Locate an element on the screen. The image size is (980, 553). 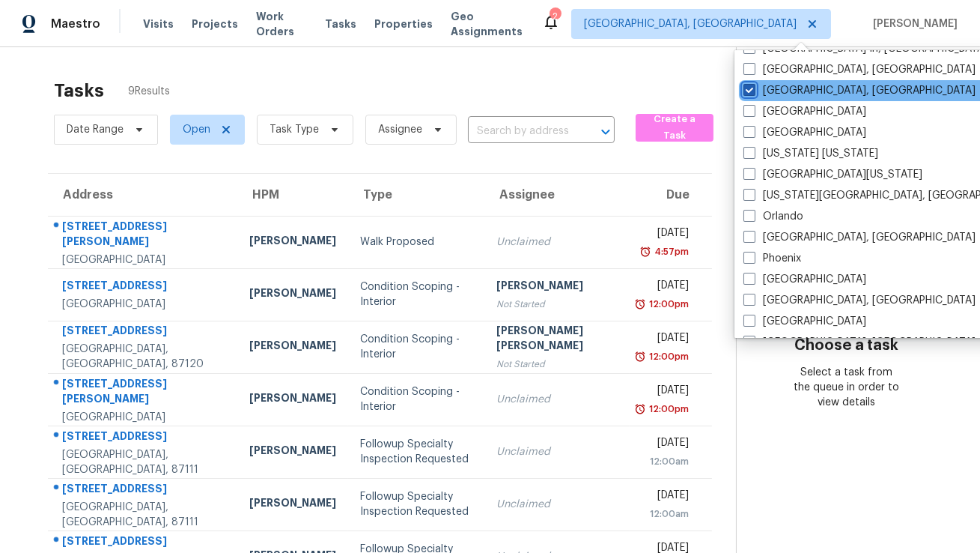
span: Assignee is located at coordinates (400, 130).